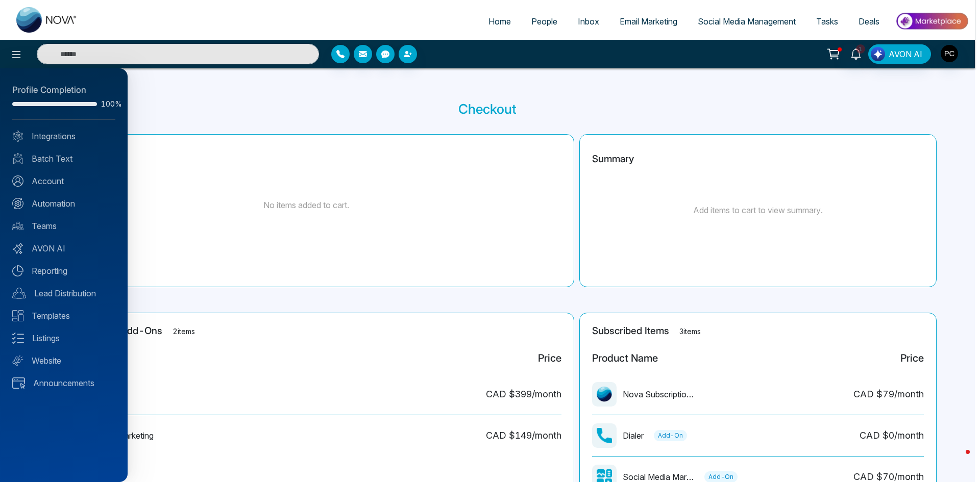 This screenshot has height=482, width=980. I want to click on img: Account.svg, so click(18, 181).